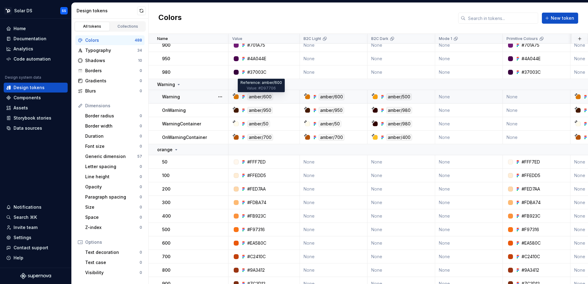  Describe the element at coordinates (112, 71) in the screenshot. I see `div: Borders` at that location.